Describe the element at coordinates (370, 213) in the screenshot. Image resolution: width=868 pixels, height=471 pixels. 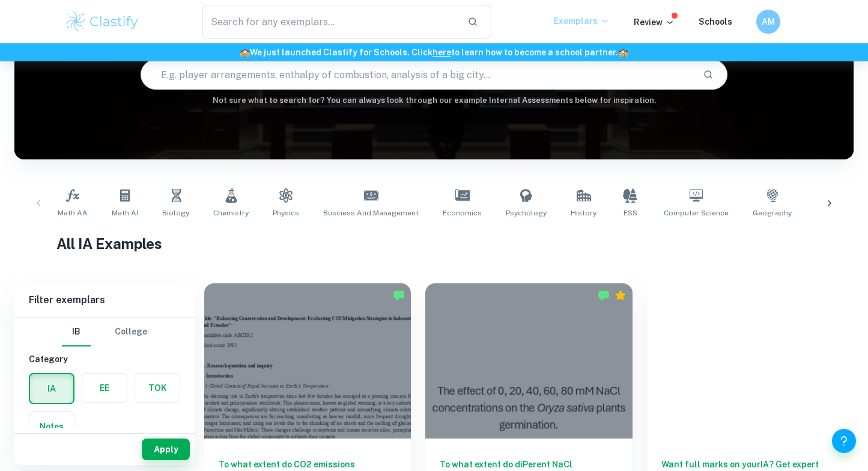
I see `span: Business and Management` at that location.